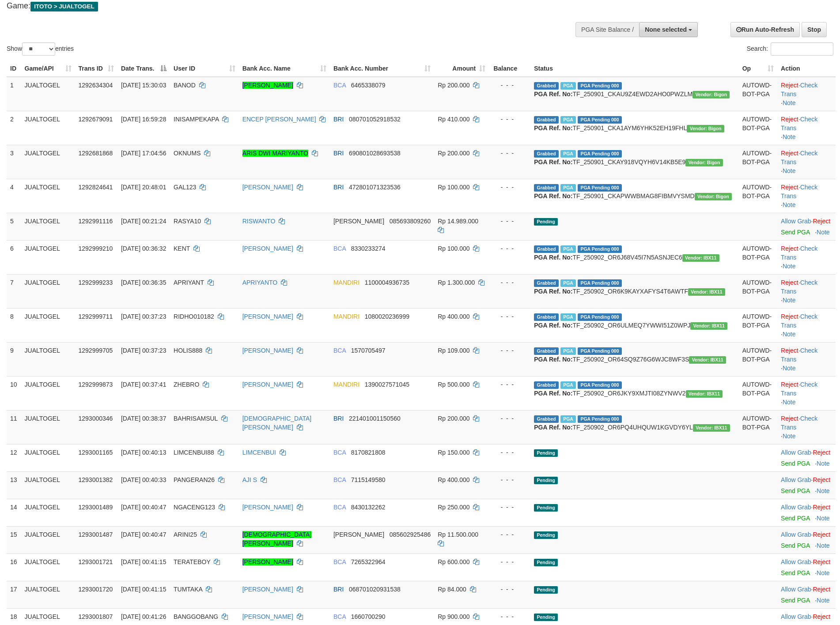 The width and height of the screenshot is (840, 625). I want to click on span: Copy 1570705497 to clipboard, so click(368, 351).